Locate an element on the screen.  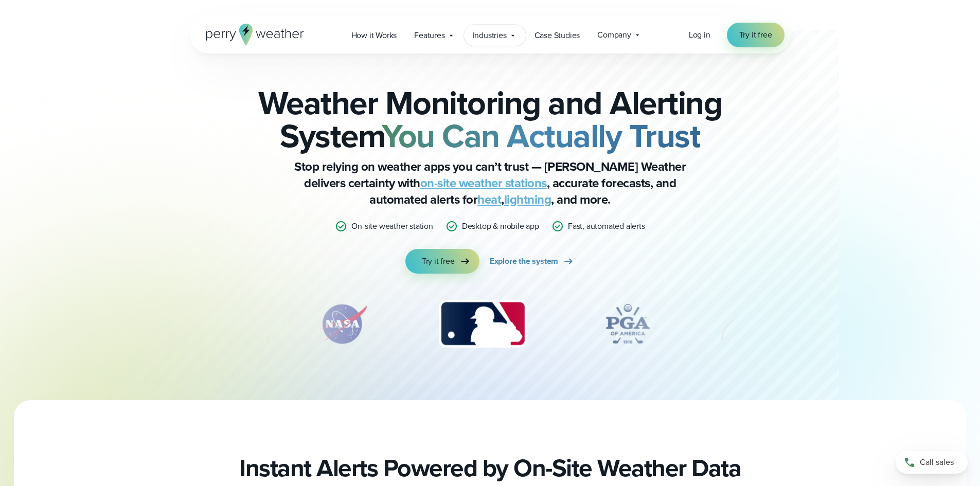
div: 1 of 12 is located at coordinates (184, 324).